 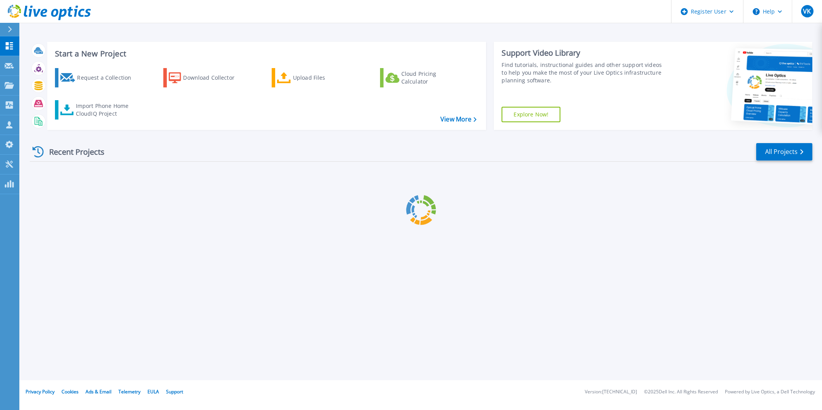 I want to click on a: Explore Now!, so click(x=531, y=115).